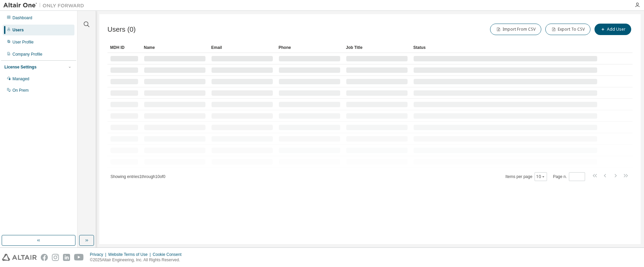 Image resolution: width=644 pixels, height=267 pixels. I want to click on div: MDH ID, so click(124, 47).